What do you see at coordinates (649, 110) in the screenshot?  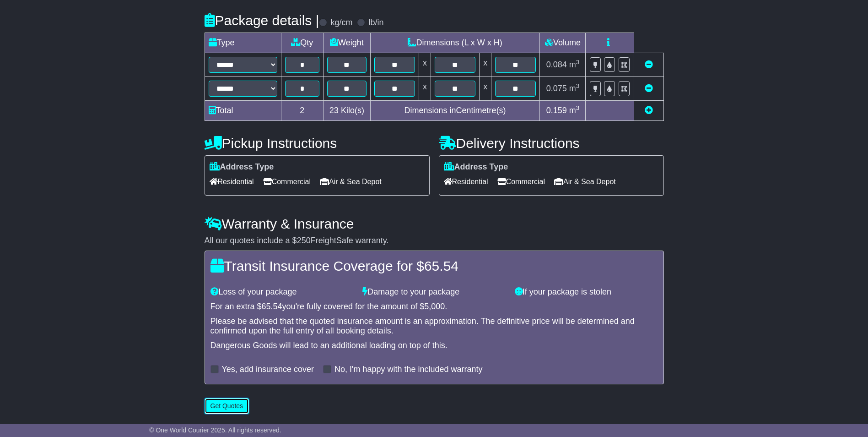 I see `a: Add new item` at bounding box center [649, 110].